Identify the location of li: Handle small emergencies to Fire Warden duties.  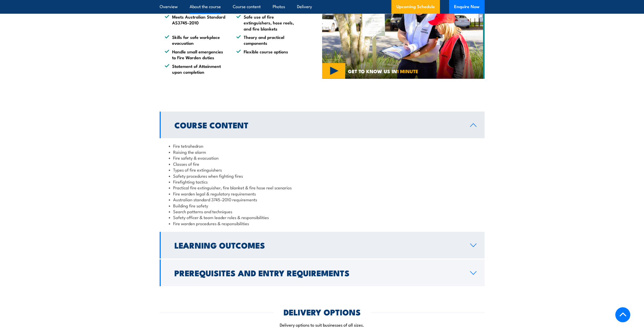
(196, 54).